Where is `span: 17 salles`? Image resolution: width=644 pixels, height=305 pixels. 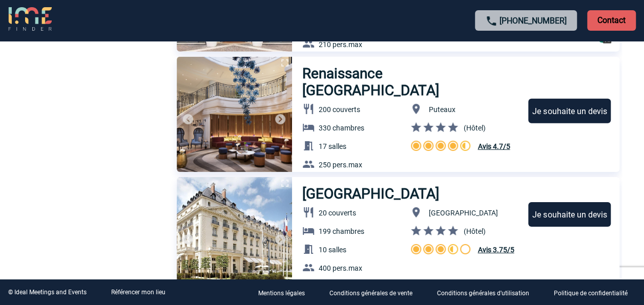 span: 17 salles is located at coordinates (332, 146).